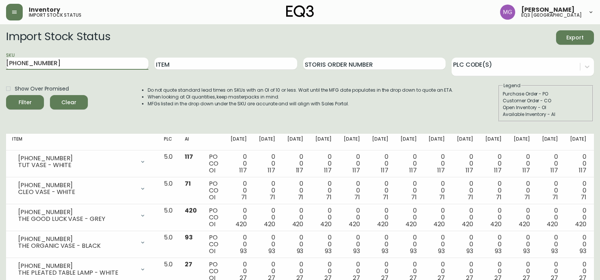 This screenshot has width=600, height=280. Describe the element at coordinates (44, 10) in the screenshot. I see `span: Inventory` at that location.